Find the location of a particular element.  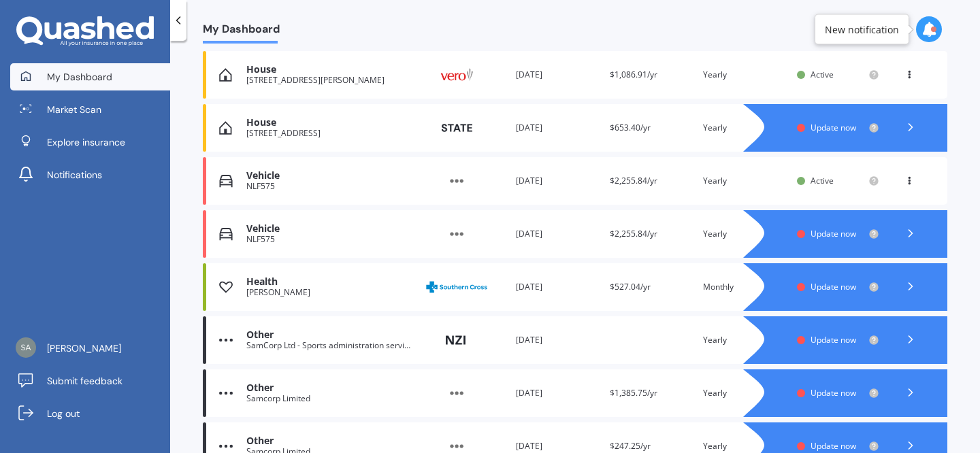

span: Submit feedback is located at coordinates (85, 381).